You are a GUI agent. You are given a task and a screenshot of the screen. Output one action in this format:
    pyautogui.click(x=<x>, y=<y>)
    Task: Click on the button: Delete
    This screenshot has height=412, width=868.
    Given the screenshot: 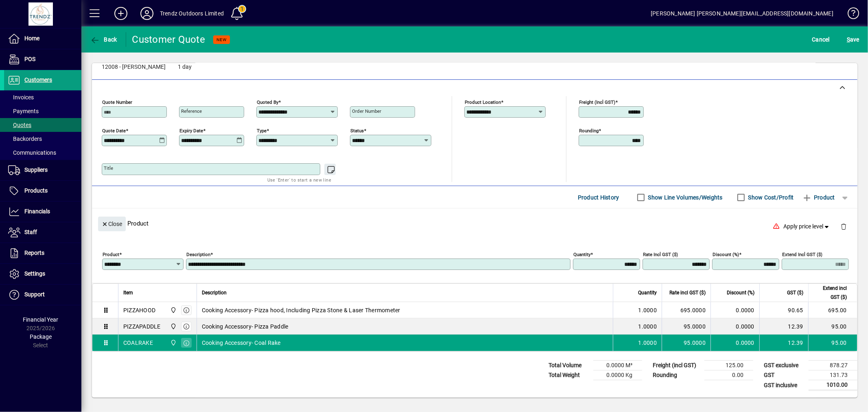 What is the action you would take?
    pyautogui.click(x=844, y=226)
    